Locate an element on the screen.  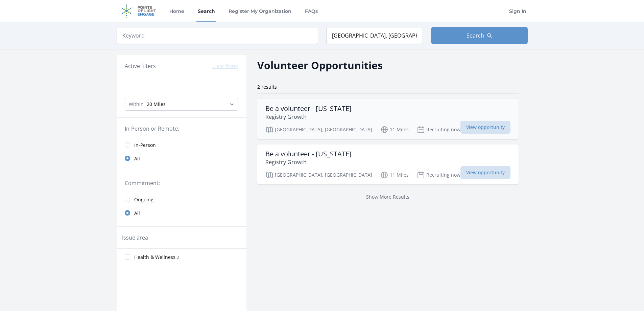
a: Ongoing is located at coordinates (182, 199).